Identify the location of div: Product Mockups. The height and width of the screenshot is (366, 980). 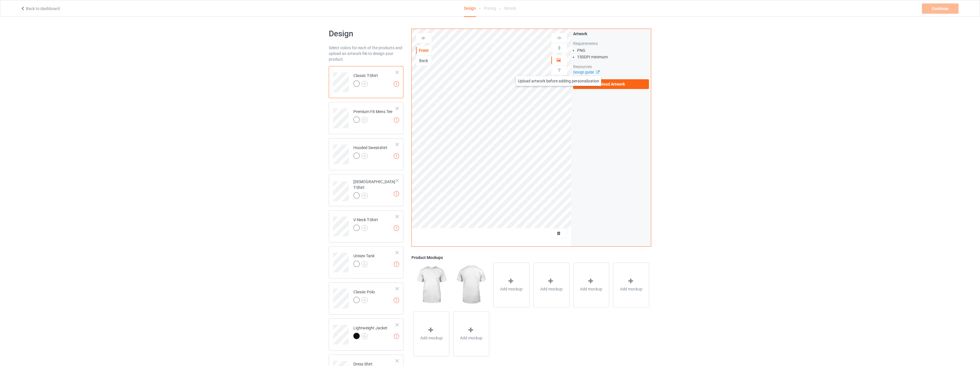
(531, 257).